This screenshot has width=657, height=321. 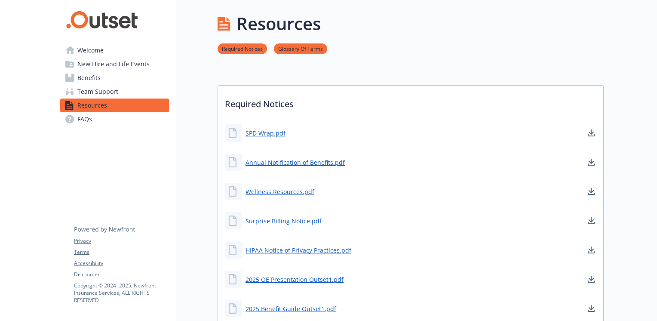 I want to click on a: Disclaimer, so click(x=121, y=274).